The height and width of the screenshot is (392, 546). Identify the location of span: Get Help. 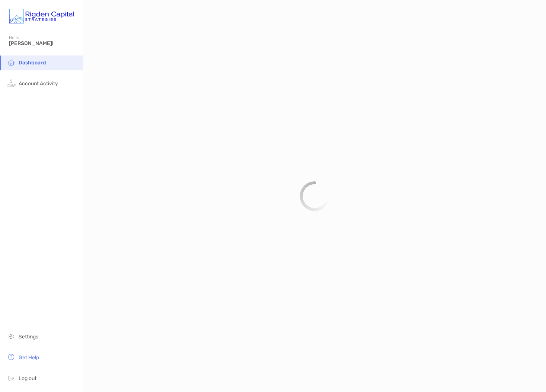
(29, 357).